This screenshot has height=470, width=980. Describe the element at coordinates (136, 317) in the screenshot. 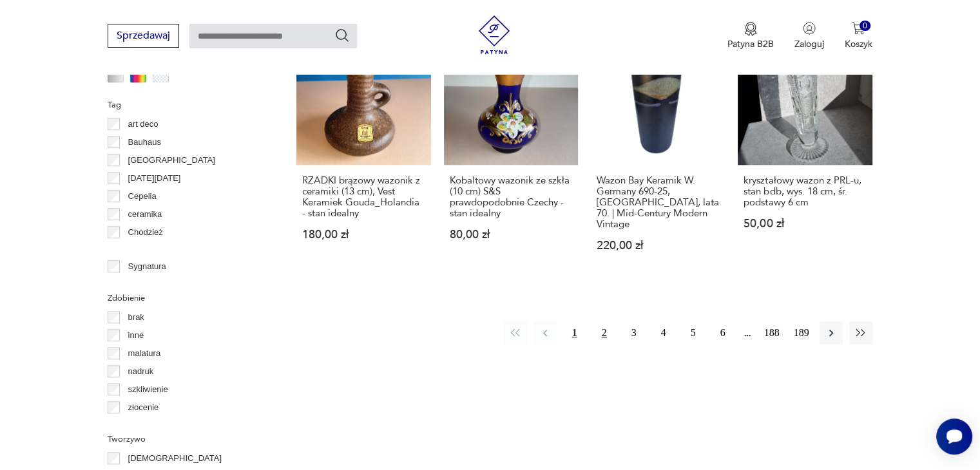

I see `p: brak` at that location.